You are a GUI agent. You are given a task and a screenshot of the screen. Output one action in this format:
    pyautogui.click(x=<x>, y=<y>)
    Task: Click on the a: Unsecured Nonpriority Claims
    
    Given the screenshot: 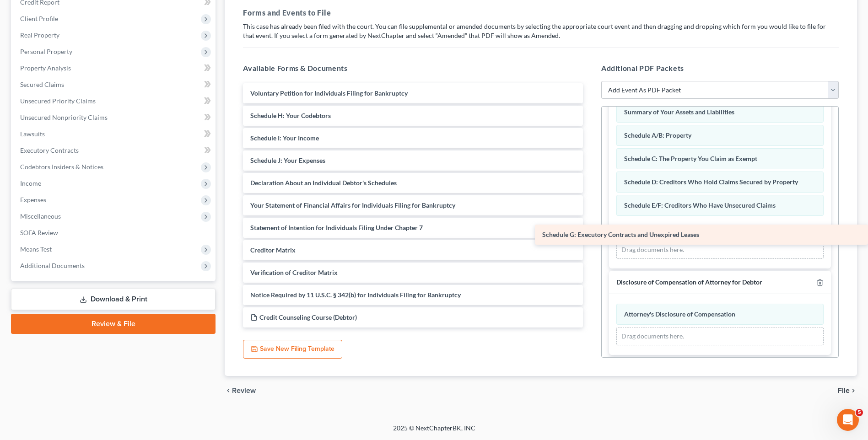 What is the action you would take?
    pyautogui.click(x=114, y=118)
    